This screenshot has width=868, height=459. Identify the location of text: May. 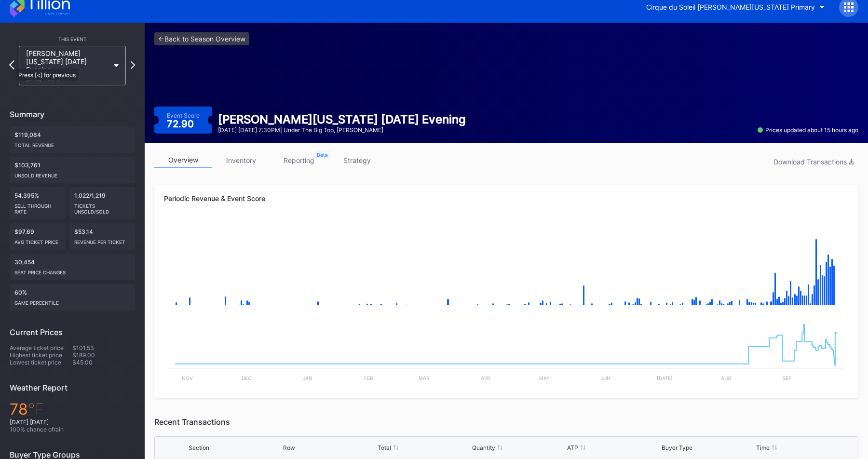
(544, 378).